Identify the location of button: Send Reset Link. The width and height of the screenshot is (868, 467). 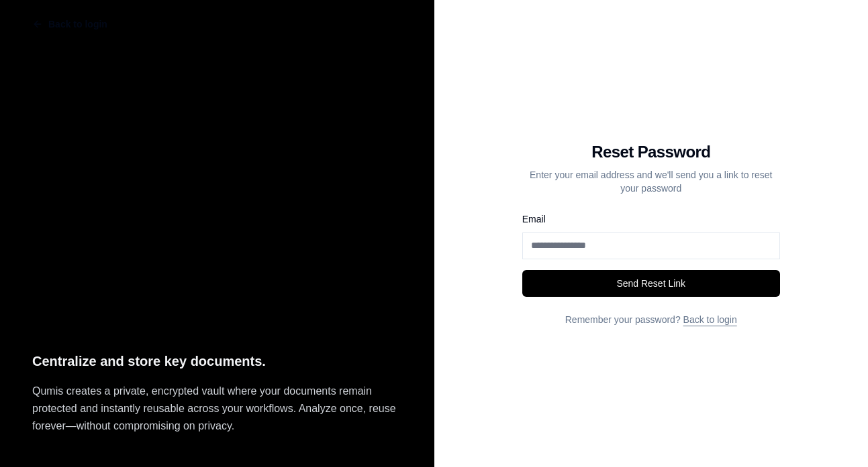
(651, 284).